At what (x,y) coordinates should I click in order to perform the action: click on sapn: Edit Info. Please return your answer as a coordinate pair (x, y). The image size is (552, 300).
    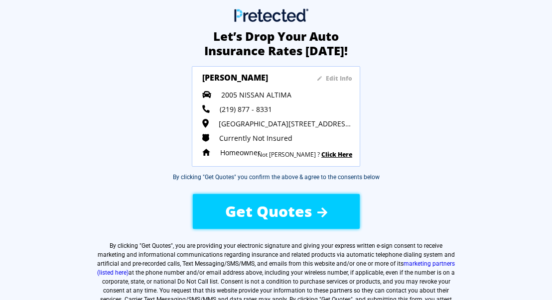
    Looking at the image, I should click on (339, 78).